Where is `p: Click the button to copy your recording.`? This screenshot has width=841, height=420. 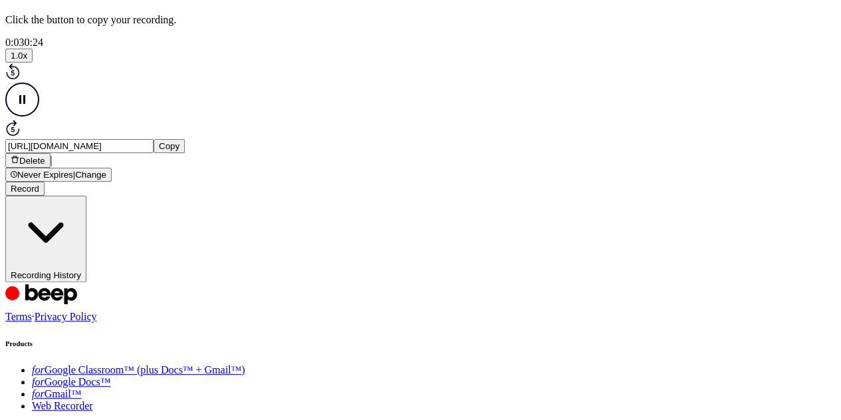 p: Click the button to copy your recording. is located at coordinates (420, 20).